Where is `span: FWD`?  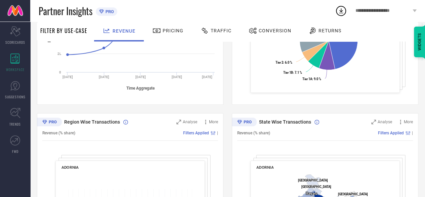 span: FWD is located at coordinates (15, 151).